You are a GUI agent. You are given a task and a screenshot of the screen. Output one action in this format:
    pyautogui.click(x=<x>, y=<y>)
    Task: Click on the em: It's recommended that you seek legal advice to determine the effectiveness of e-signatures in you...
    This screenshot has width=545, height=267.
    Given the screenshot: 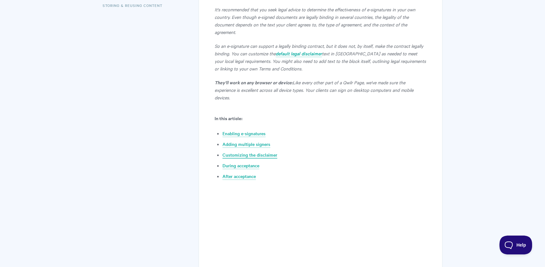 What is the action you would take?
    pyautogui.click(x=315, y=21)
    